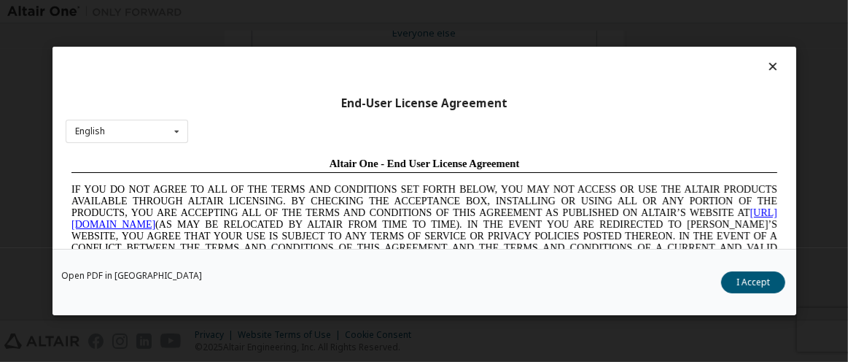 The height and width of the screenshot is (362, 848). I want to click on button: I Accept, so click(753, 282).